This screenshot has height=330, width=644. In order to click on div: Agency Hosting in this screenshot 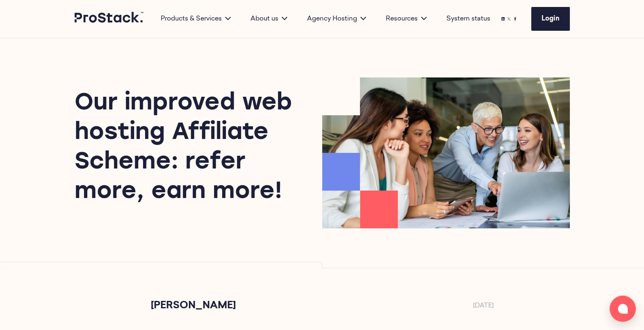, I will do `click(337, 19)`.